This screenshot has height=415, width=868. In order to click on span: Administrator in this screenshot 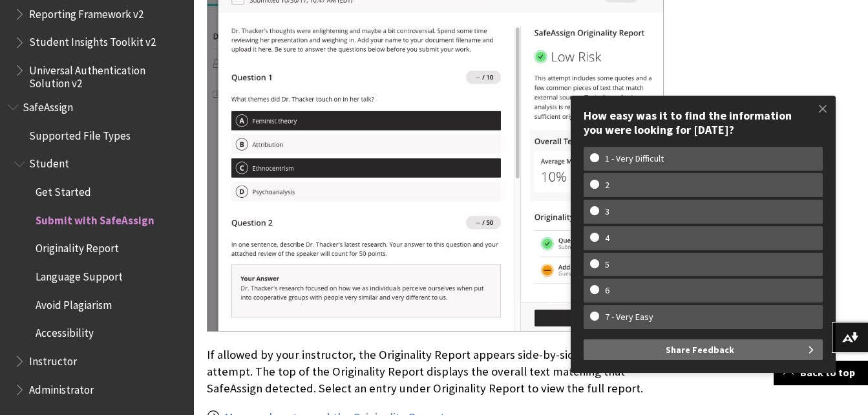, I will do `click(62, 387)`.